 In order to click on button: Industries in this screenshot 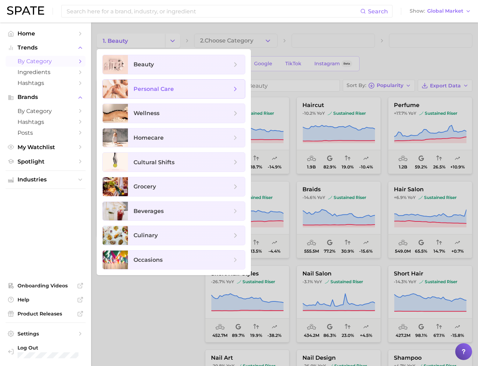, I will do `click(46, 180)`.